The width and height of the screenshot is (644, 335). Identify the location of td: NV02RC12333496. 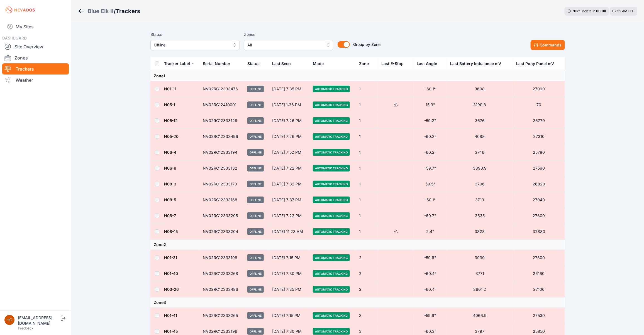
(222, 137).